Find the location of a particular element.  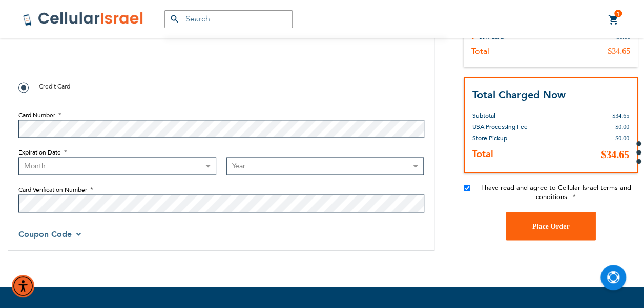

span: Coupon Code is located at coordinates (45, 234).